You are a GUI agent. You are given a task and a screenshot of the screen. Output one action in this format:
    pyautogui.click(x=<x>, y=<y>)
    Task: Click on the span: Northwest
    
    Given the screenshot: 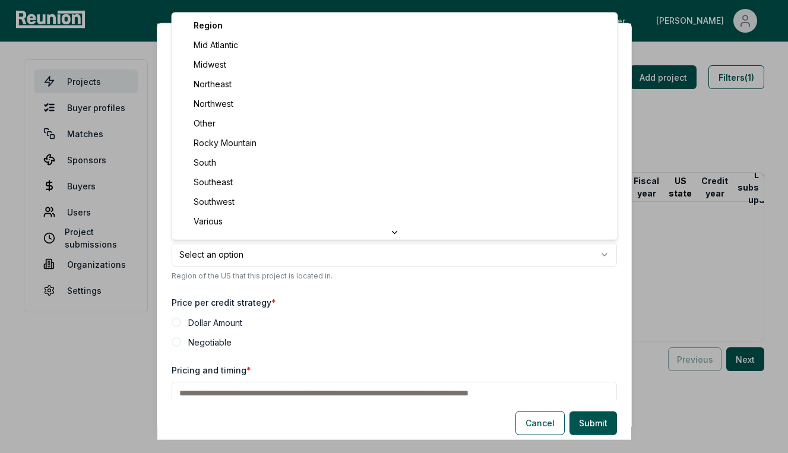 What is the action you would take?
    pyautogui.click(x=213, y=103)
    